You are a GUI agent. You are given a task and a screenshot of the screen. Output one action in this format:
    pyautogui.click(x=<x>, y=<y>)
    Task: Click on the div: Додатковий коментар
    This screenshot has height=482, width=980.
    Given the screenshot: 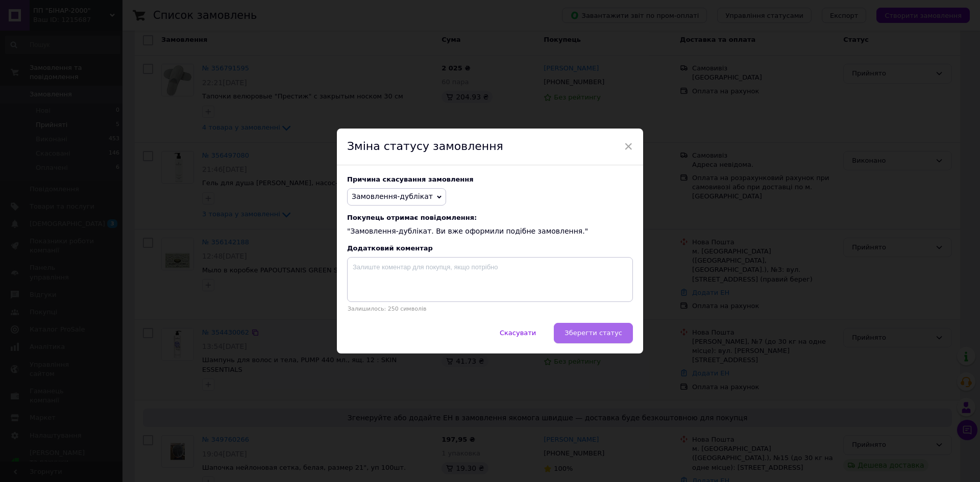 What is the action you would take?
    pyautogui.click(x=490, y=248)
    